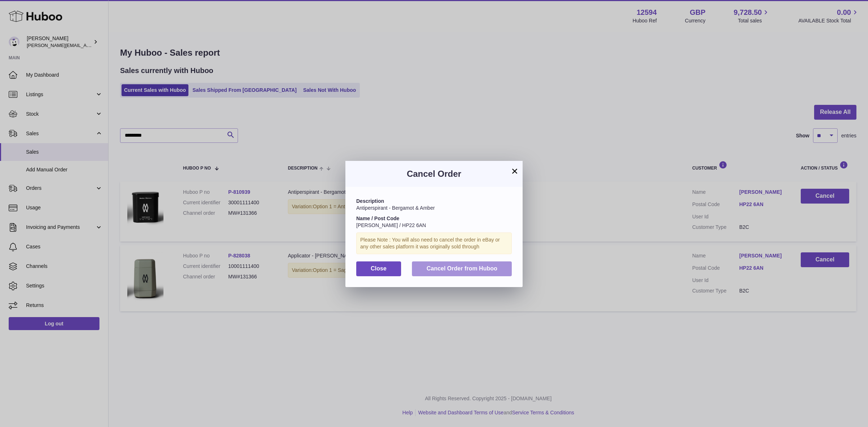 The height and width of the screenshot is (427, 868). Describe the element at coordinates (434, 173) in the screenshot. I see `h3: Cancel Order` at that location.